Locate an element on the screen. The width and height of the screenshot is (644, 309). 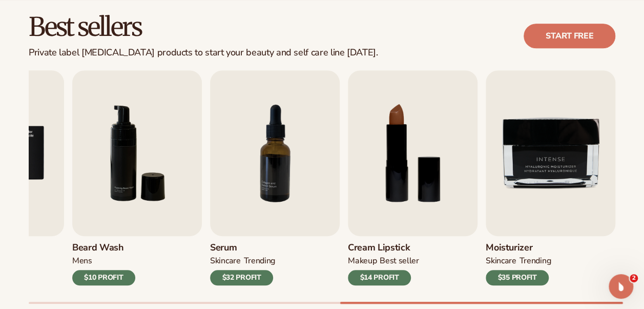
h2: Best sellers is located at coordinates (203, 27).